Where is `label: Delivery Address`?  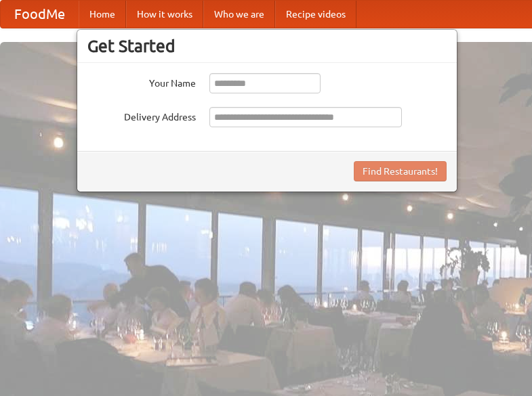
label: Delivery Address is located at coordinates (142, 115).